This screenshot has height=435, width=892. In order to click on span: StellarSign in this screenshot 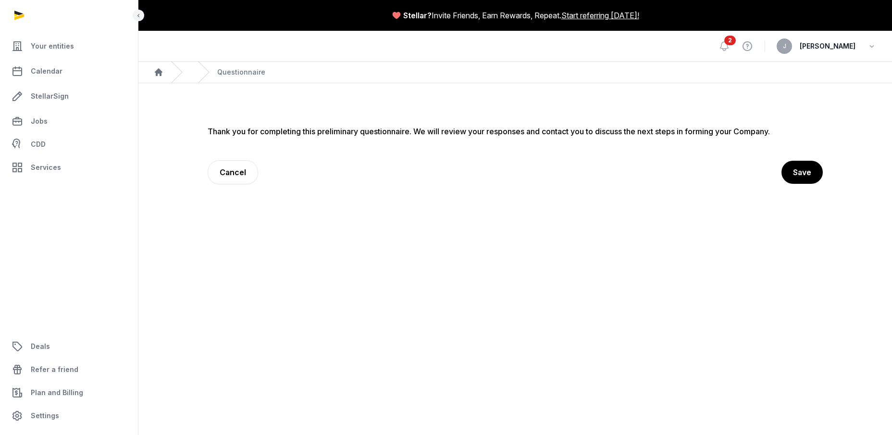, I will do `click(50, 96)`.